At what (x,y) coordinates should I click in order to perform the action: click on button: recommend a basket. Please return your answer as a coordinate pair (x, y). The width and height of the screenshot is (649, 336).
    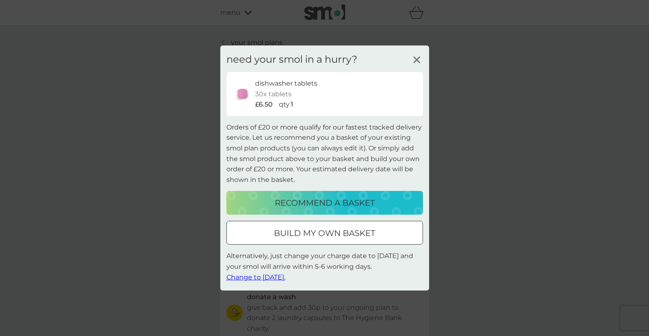
    Looking at the image, I should click on (324, 203).